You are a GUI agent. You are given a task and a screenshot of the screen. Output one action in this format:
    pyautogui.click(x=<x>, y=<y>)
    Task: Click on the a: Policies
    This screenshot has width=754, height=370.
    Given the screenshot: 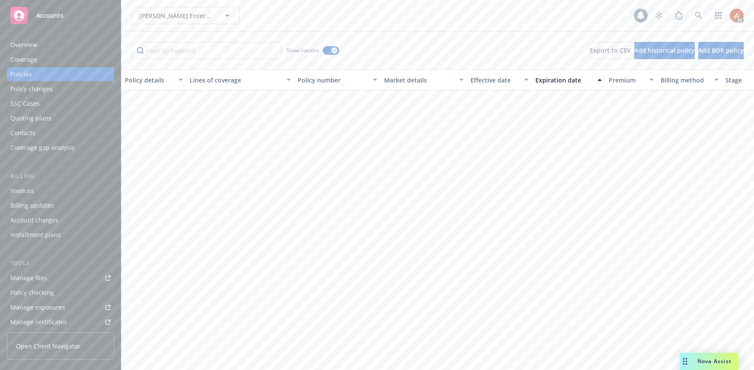 What is the action you would take?
    pyautogui.click(x=60, y=74)
    